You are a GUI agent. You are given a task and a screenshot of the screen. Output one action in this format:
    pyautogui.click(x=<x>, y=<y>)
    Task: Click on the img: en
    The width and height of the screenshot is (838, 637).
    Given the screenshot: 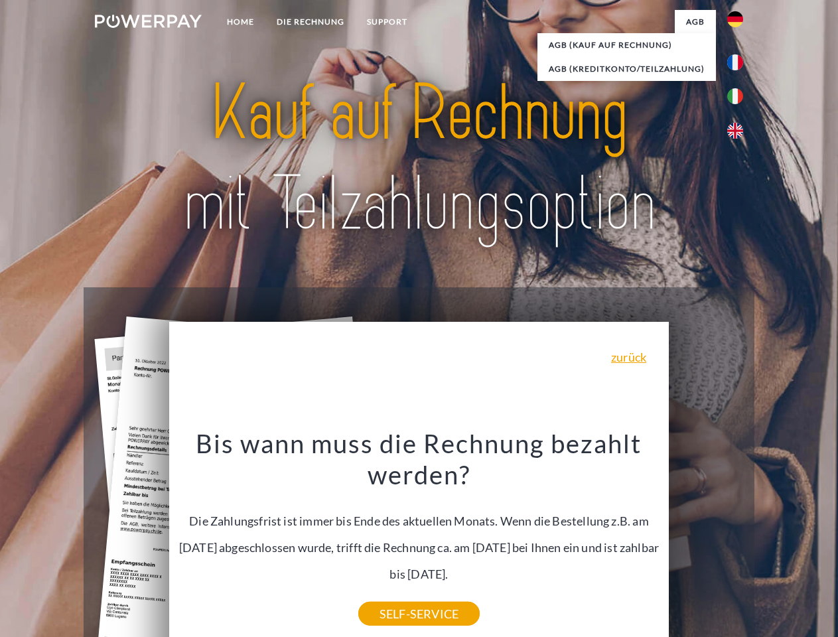 What is the action you would take?
    pyautogui.click(x=735, y=131)
    